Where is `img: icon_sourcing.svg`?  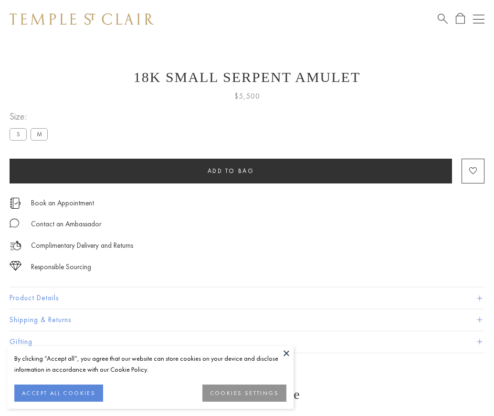
img: icon_sourcing.svg is located at coordinates (15, 266).